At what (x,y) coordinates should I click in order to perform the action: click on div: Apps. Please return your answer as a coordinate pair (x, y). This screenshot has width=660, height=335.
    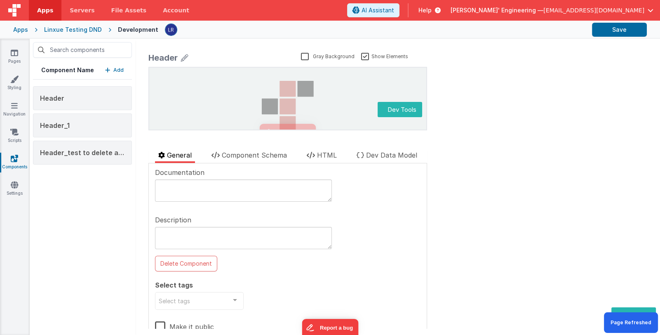
    Looking at the image, I should click on (21, 30).